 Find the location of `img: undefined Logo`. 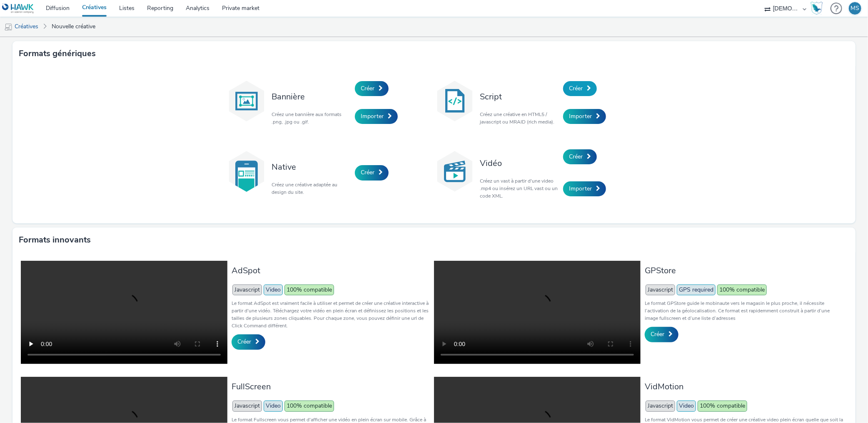

img: undefined Logo is located at coordinates (18, 8).